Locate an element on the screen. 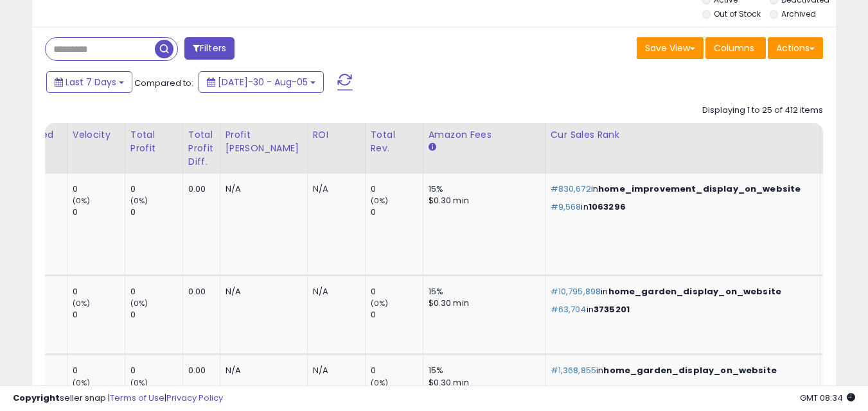 This screenshot has height=411, width=868. span: #9,568 is located at coordinates (566, 207).